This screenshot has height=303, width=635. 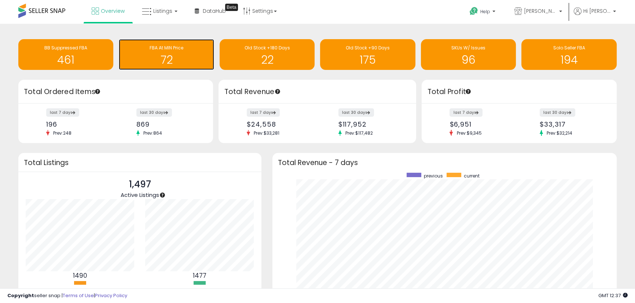 I want to click on h3: Total Revenue - 7 days, so click(x=444, y=163).